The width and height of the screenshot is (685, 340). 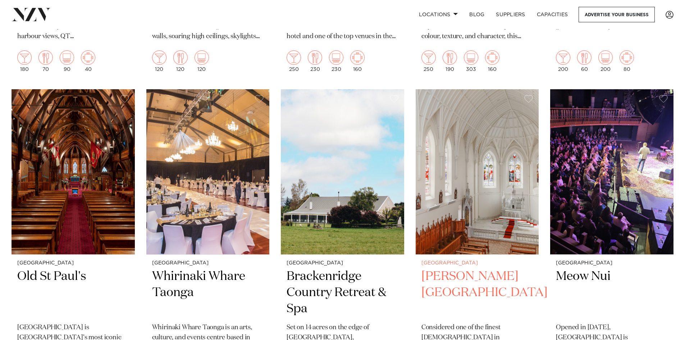 I want to click on div: 90, so click(x=67, y=61).